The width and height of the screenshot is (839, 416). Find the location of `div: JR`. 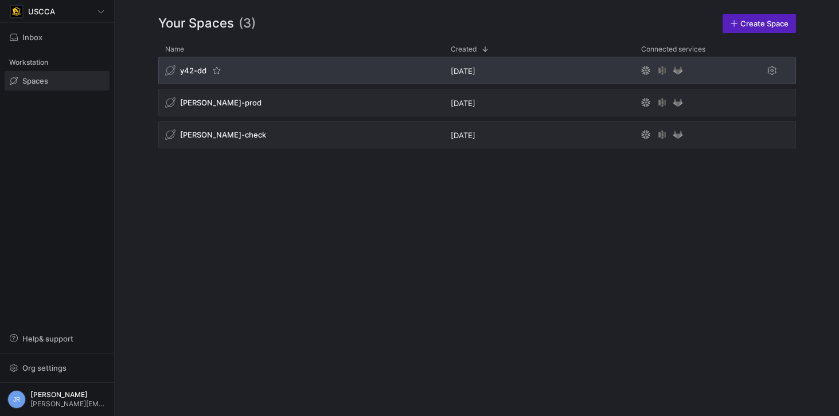

div: JR is located at coordinates (17, 400).